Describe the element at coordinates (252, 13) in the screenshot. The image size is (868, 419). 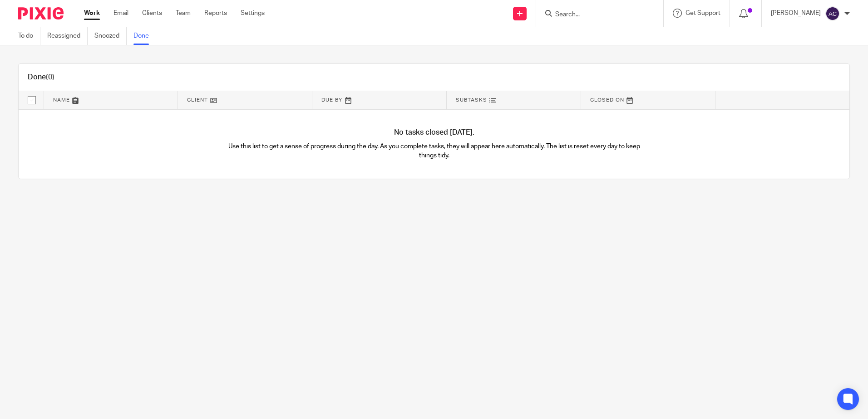
I see `a: Settings` at that location.